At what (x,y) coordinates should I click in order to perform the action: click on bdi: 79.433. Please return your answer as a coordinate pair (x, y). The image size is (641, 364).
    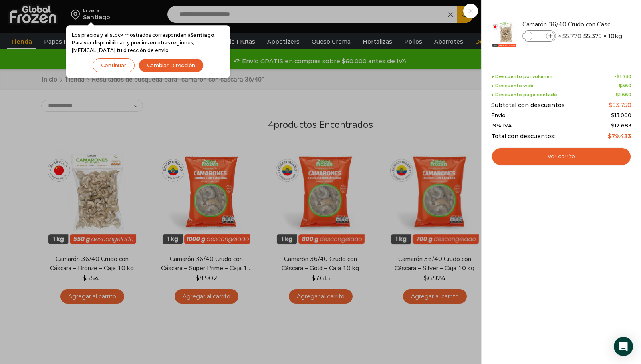
    Looking at the image, I should click on (619, 136).